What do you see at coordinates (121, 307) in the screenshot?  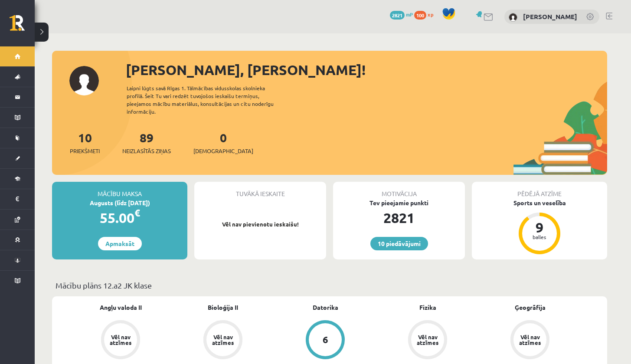 I see `a: Angļu valoda II` at bounding box center [121, 307].